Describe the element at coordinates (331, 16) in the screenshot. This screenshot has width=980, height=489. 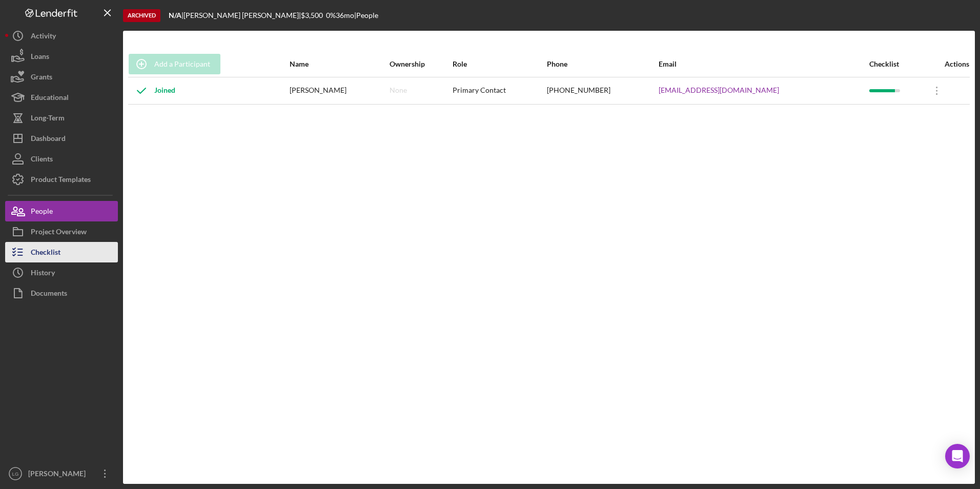
I see `div: 0 %` at that location.